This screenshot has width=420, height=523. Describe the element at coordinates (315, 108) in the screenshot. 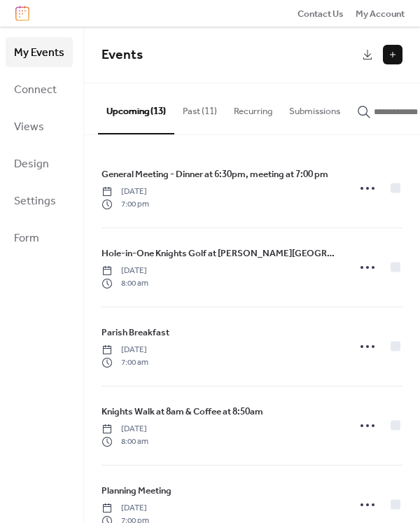

I see `button: Submissions` at that location.